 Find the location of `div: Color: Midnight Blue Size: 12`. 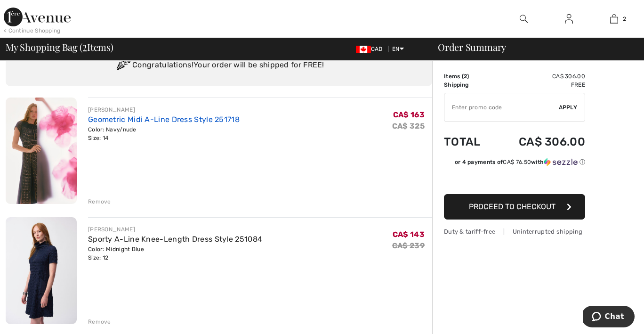

div: Color: Midnight Blue Size: 12 is located at coordinates (175, 253).